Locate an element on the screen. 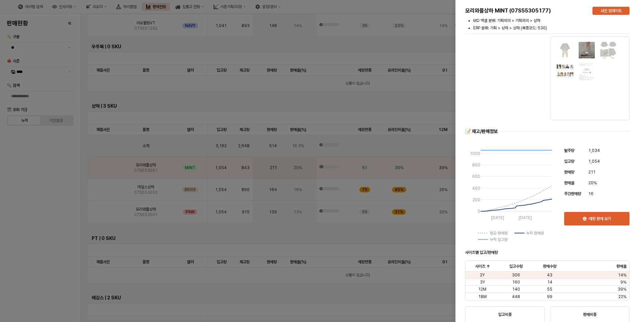 This screenshot has width=644, height=322. h5: 모리와플상하 MINT (07S55305177) is located at coordinates (527, 11).